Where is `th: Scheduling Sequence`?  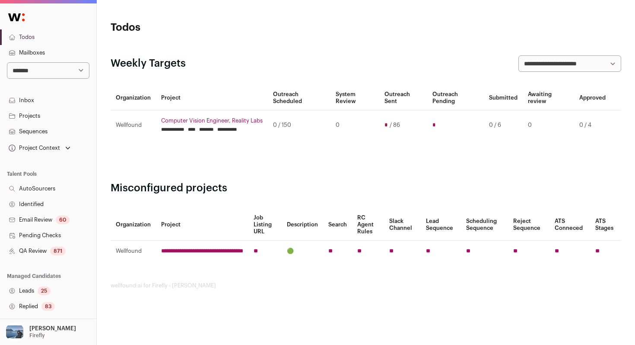 th: Scheduling Sequence is located at coordinates (485, 224).